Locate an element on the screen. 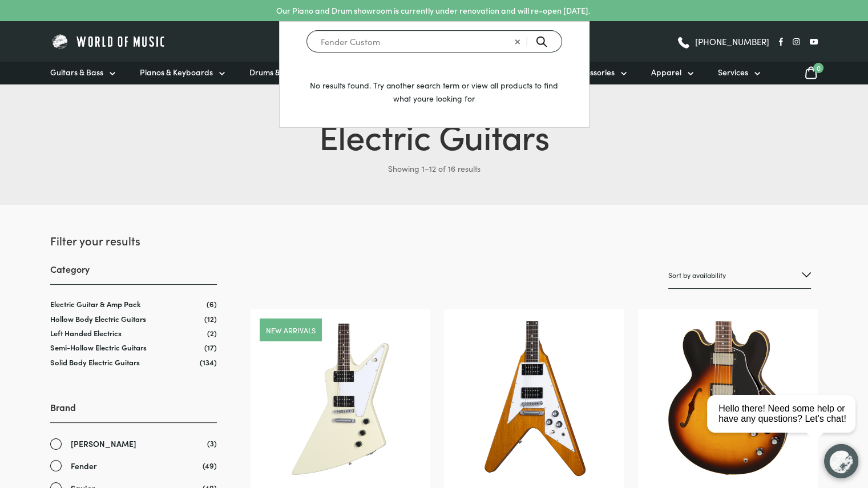 The height and width of the screenshot is (488, 868). span: Apparel is located at coordinates (666, 71).